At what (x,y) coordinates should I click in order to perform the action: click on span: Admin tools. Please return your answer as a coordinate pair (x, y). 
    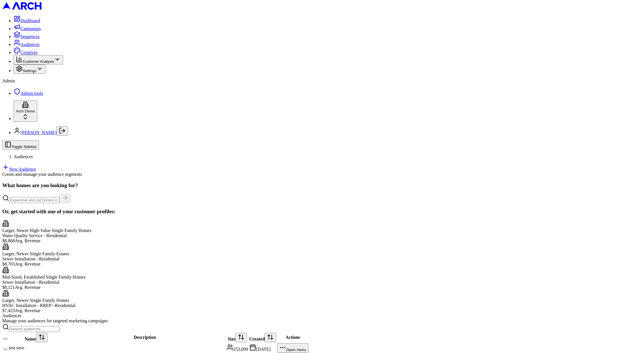
    Looking at the image, I should click on (32, 93).